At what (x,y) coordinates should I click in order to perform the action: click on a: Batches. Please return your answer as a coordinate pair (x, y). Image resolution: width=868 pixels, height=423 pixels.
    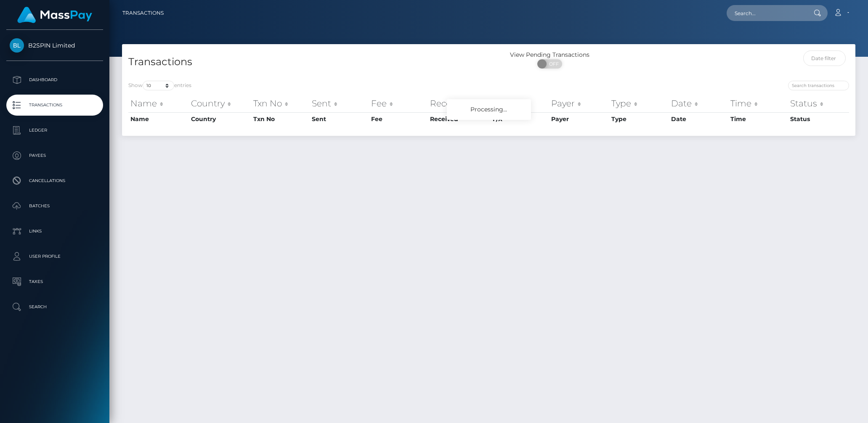
    Looking at the image, I should click on (55, 206).